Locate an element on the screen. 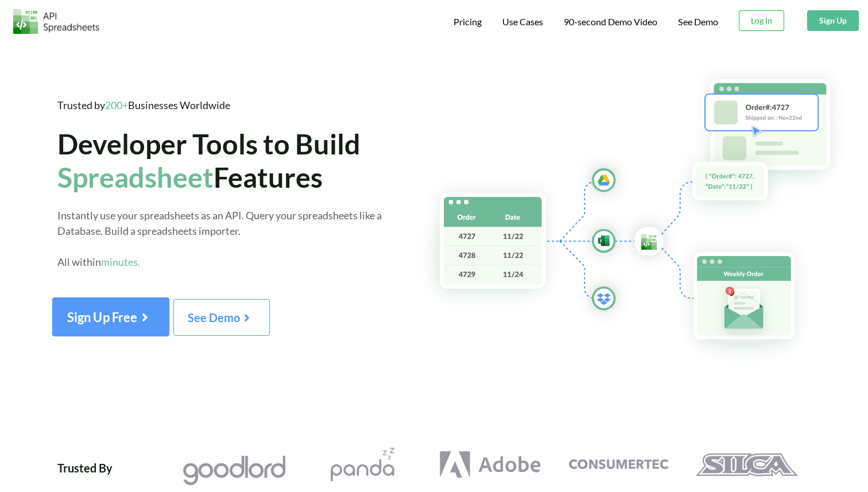 The width and height of the screenshot is (868, 492). img: website_grey.svg is located at coordinates (23, 34).